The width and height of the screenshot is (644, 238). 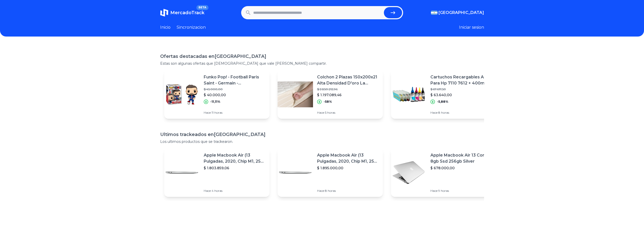 I want to click on p: Cartuchos Recargables Aqx Para Hp 7110 7612 + 400ml Tinta, so click(x=462, y=80).